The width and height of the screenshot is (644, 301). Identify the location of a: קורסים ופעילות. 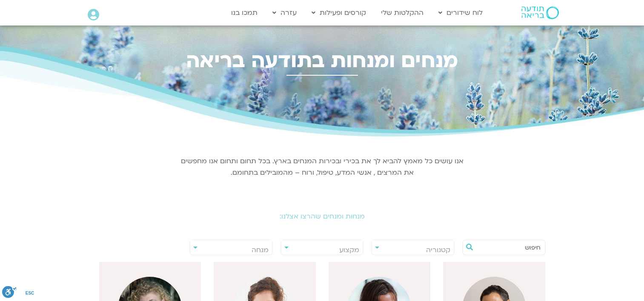
(338, 13).